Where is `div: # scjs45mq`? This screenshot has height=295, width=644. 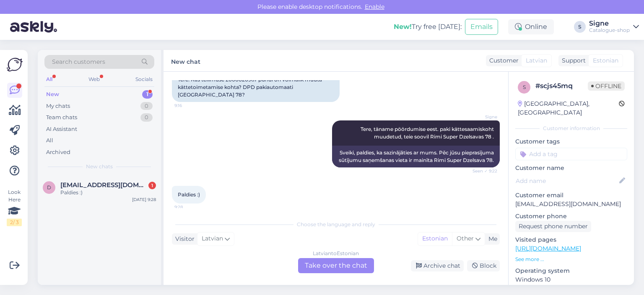 div: # scjs45mq is located at coordinates (561, 86).